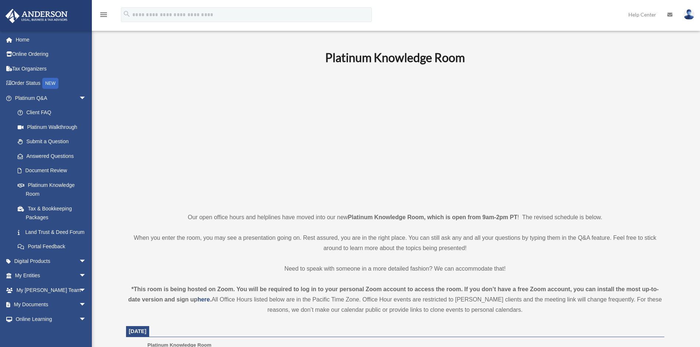 This screenshot has height=347, width=700. I want to click on a: Digital Productsarrow_drop_down, so click(51, 261).